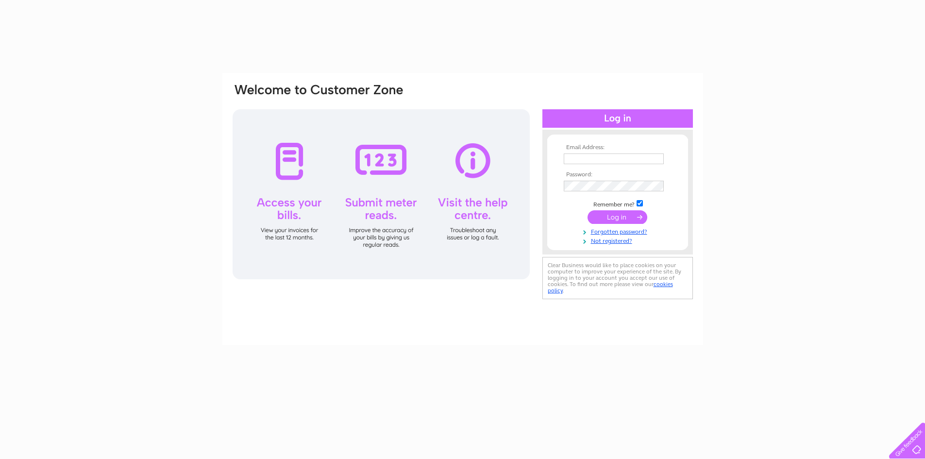  I want to click on input: Submit, so click(617, 217).